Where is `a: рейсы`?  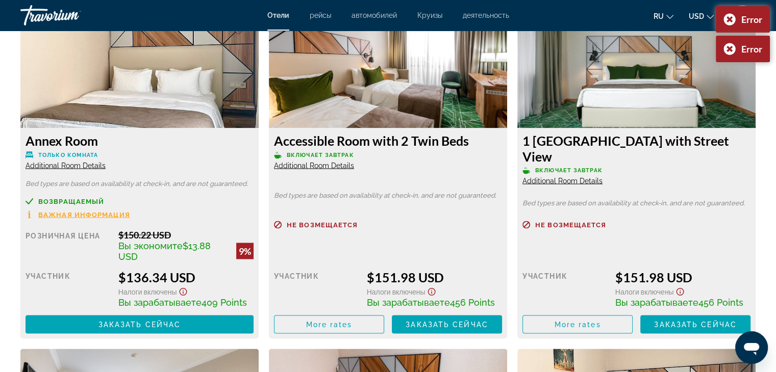 a: рейсы is located at coordinates (320, 15).